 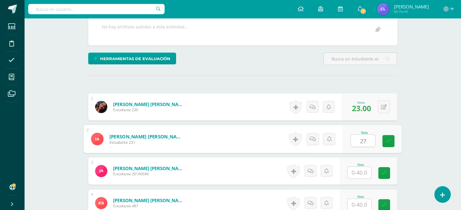 I want to click on span: 23.00, so click(x=361, y=108).